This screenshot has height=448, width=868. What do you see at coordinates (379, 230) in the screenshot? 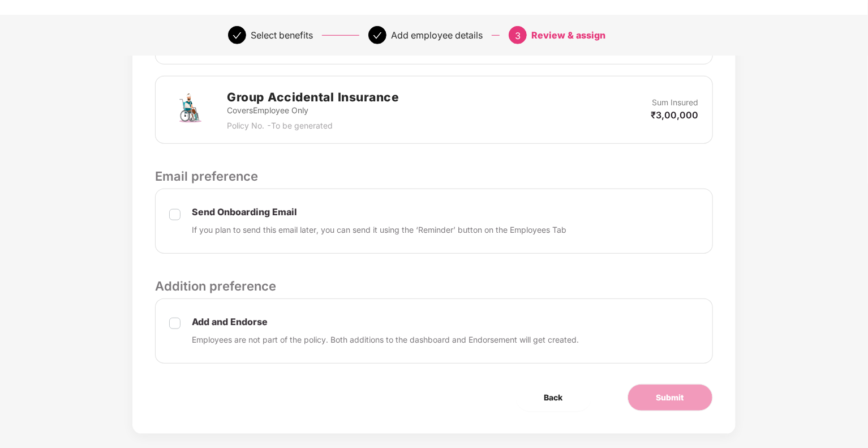
I see `p: If you plan to send this email later, you can send it using the ‘Reminder’ button on the Employee...` at bounding box center [379, 230].